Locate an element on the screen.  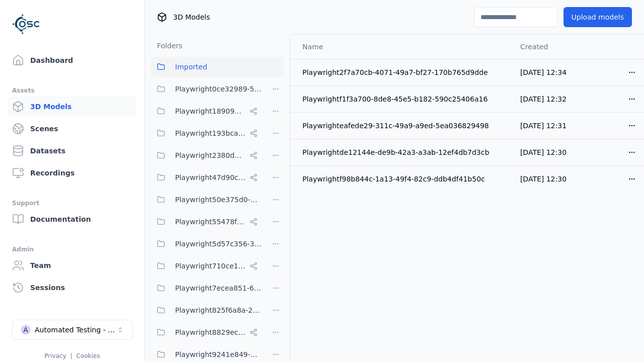
button: Playwright2380d3f5-cebf-494e-b965-66be4d67505e is located at coordinates (206, 155).